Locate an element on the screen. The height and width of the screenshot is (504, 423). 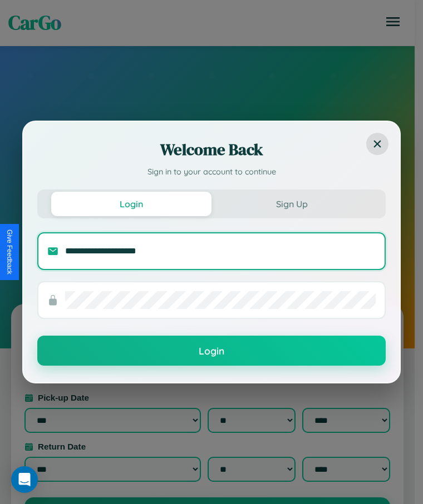
div: Open Intercom Messenger is located at coordinates (24, 480).